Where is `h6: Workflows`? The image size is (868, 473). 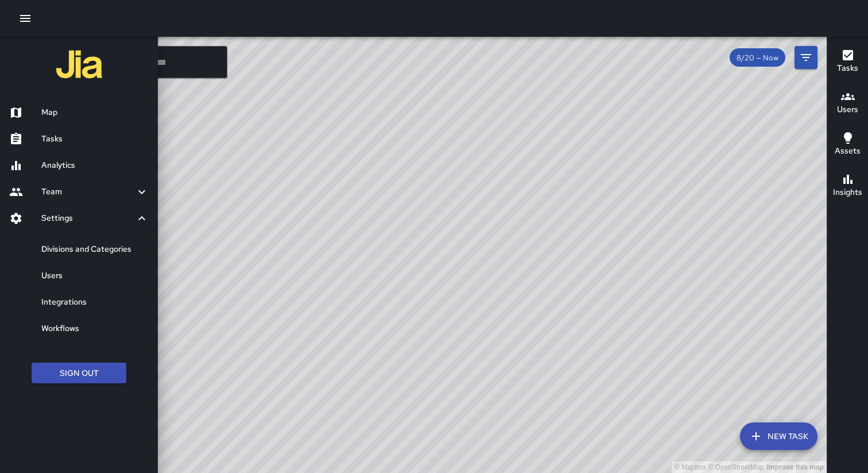
h6: Workflows is located at coordinates (95, 328).